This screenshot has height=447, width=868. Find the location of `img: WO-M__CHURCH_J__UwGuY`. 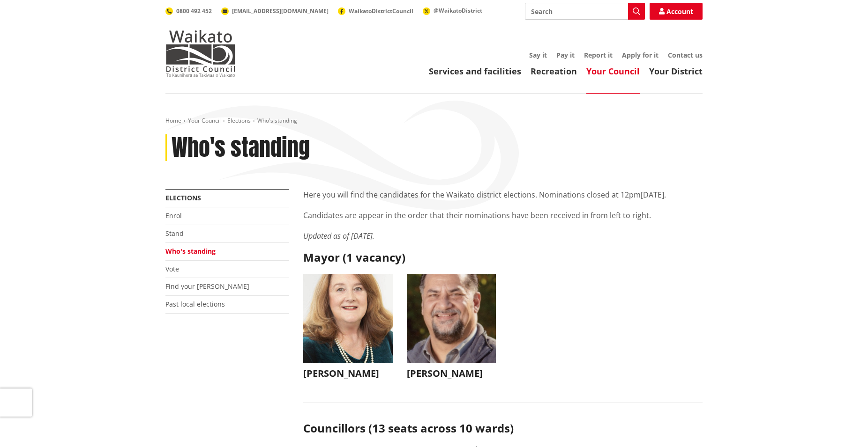

img: WO-M__CHURCH_J__UwGuY is located at coordinates (348, 319).